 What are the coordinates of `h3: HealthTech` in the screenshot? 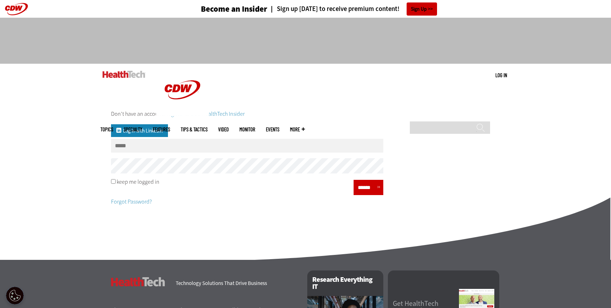 It's located at (138, 282).